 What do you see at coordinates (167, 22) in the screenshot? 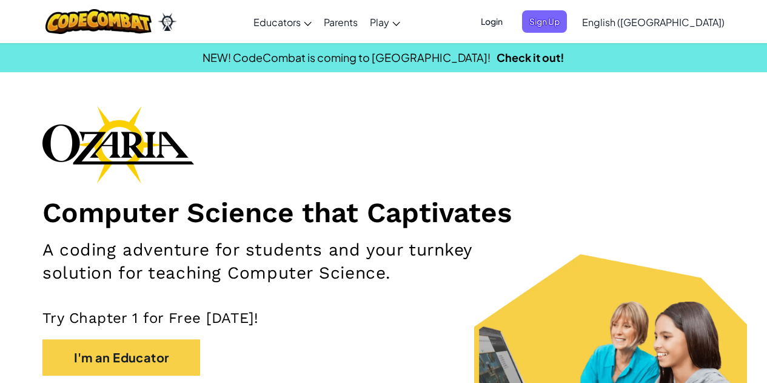
I see `img: Ozaria` at bounding box center [167, 22].